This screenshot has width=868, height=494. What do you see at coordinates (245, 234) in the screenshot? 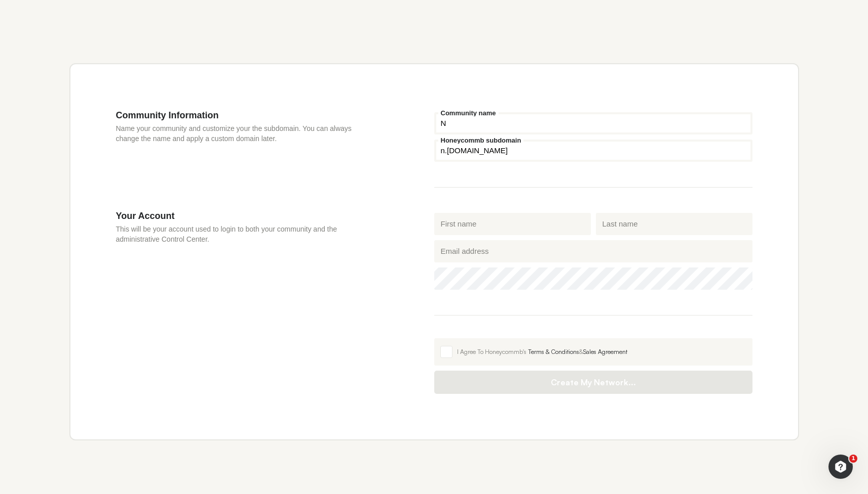
I see `p: This will be your account used to login to both your community and the administrative Control Cen...` at bounding box center [245, 234].